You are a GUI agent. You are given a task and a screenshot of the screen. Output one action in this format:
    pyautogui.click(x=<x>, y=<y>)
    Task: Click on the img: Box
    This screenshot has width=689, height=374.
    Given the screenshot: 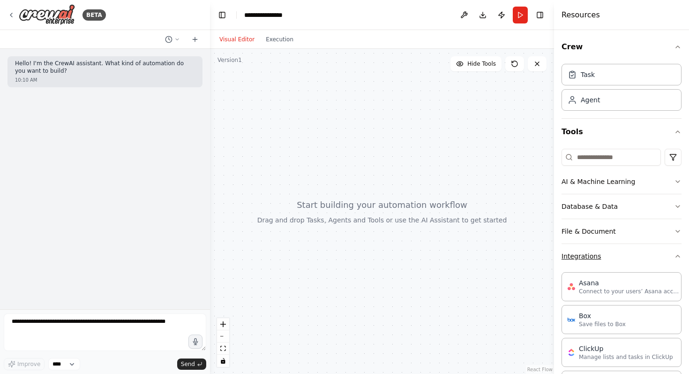 What is the action you would take?
    pyautogui.click(x=572, y=319)
    